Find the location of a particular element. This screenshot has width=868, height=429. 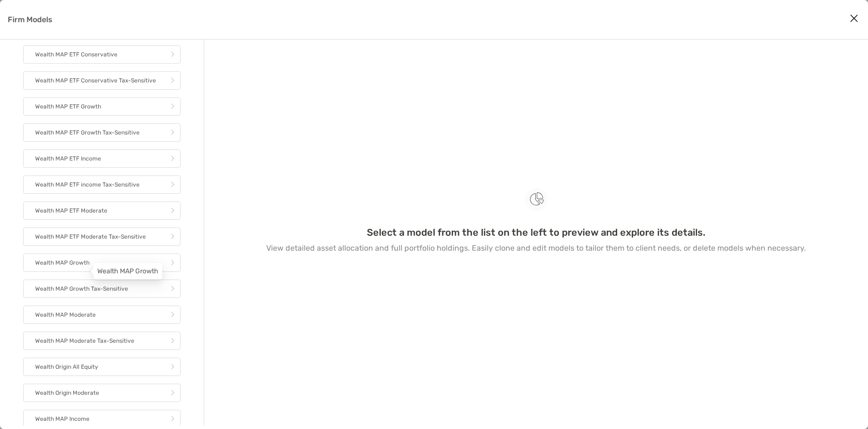

a: Wealth MAP Moderate is located at coordinates (102, 314).